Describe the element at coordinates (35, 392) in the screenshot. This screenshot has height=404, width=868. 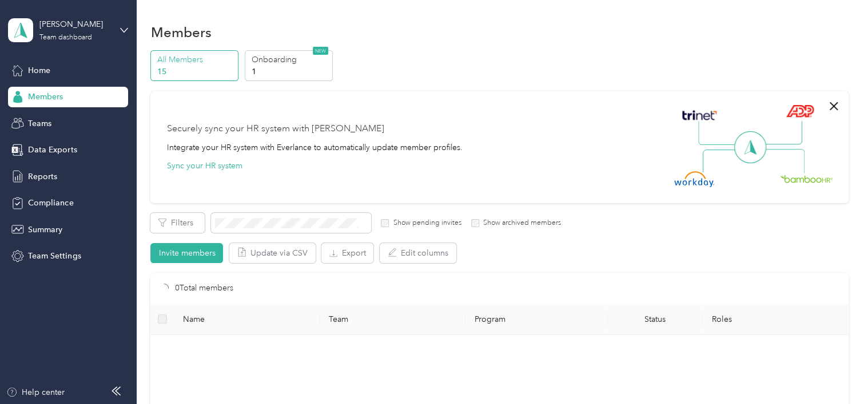
I see `button: Help center` at that location.